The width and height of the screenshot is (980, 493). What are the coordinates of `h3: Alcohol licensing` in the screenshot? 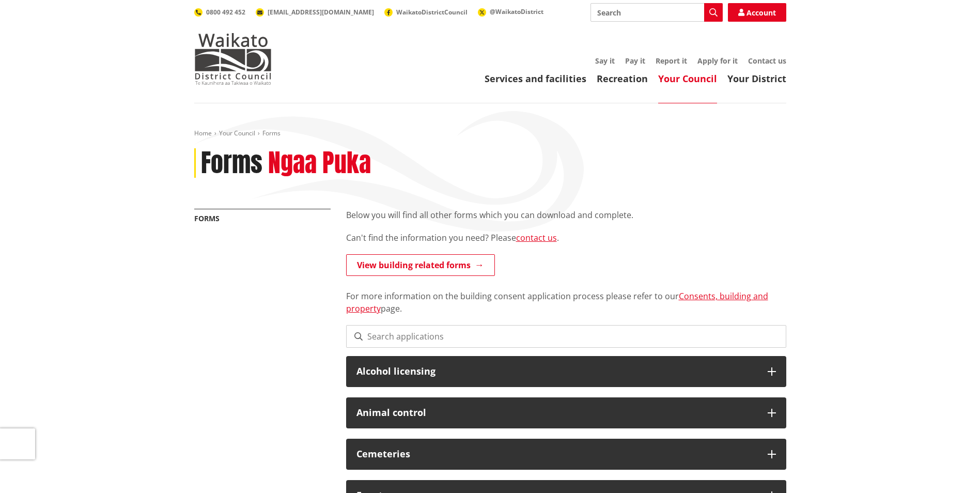 It's located at (557, 372).